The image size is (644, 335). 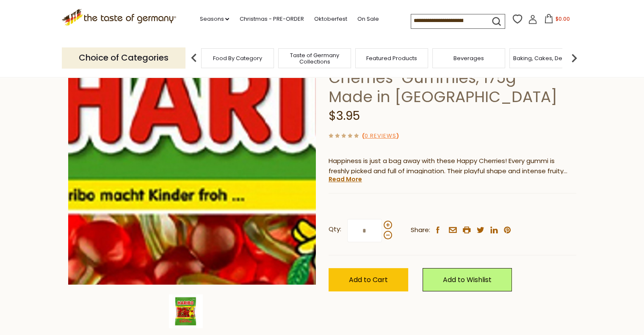 What do you see at coordinates (368, 19) in the screenshot?
I see `a: On Sale` at bounding box center [368, 19].